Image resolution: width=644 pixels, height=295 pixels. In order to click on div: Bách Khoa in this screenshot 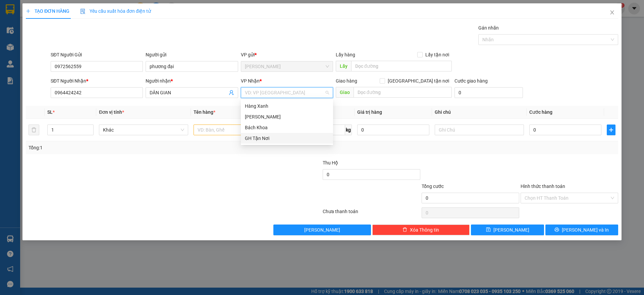, I will do `click(287, 128)`.